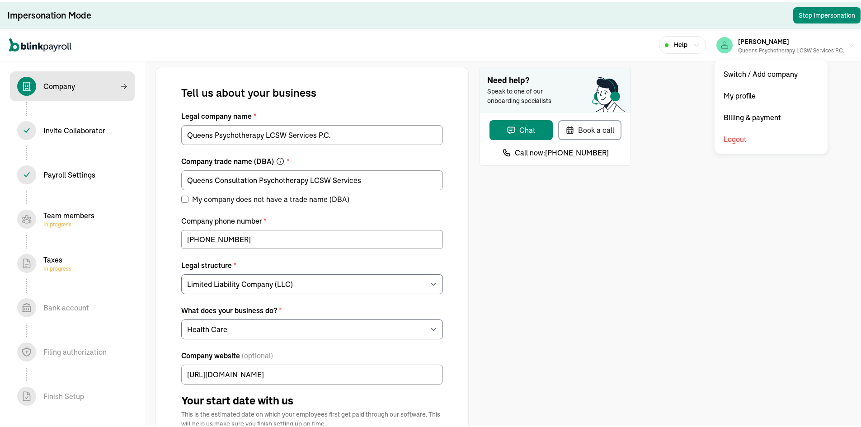 The image size is (861, 427). What do you see at coordinates (69, 217) in the screenshot?
I see `div: Team members` at bounding box center [69, 217].